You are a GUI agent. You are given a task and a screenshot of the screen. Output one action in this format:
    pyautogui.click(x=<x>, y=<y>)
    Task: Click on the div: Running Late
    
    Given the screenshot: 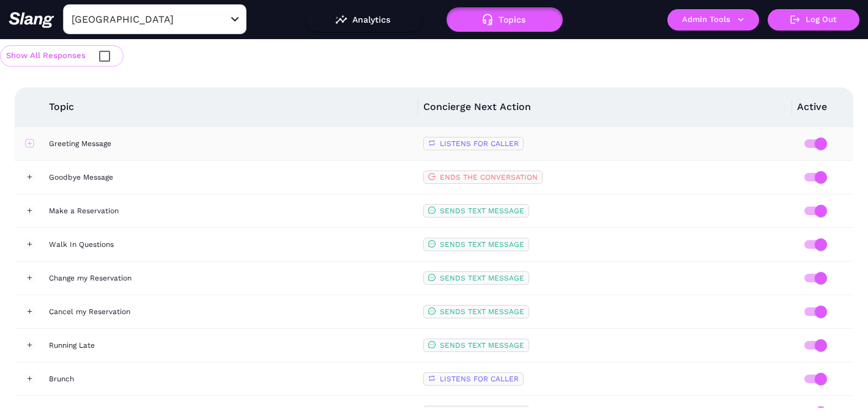 What is the action you would take?
    pyautogui.click(x=231, y=345)
    